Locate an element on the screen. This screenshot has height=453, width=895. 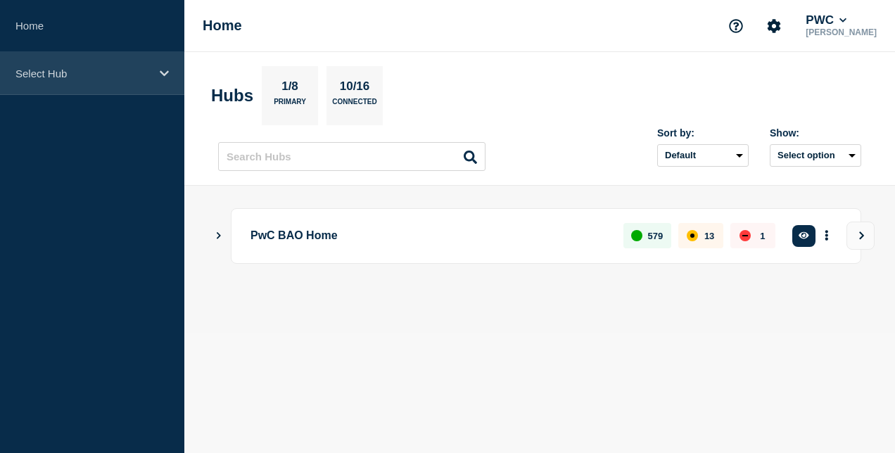
p: 1 is located at coordinates (762, 236).